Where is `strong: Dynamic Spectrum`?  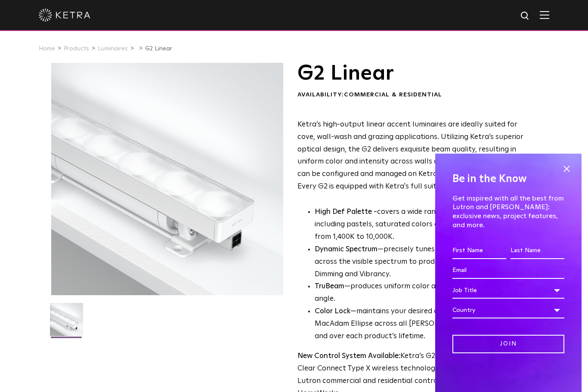 strong: Dynamic Spectrum is located at coordinates (346, 249).